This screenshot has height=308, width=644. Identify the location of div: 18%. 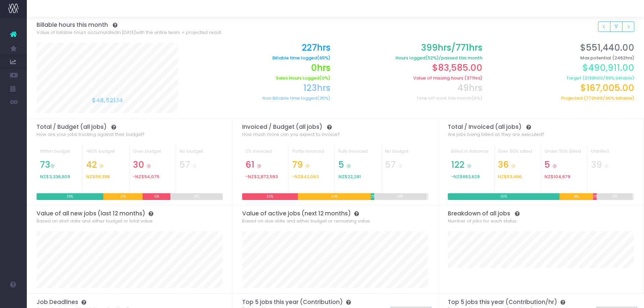
(576, 197).